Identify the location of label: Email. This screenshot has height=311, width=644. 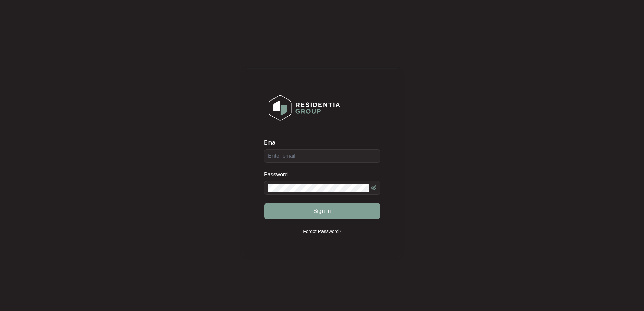
(273, 143).